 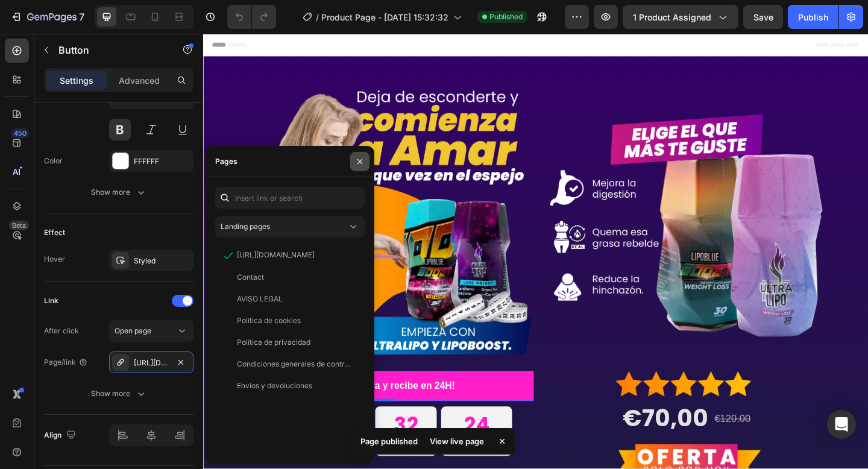 I want to click on div: Política de privacidad, so click(x=273, y=343).